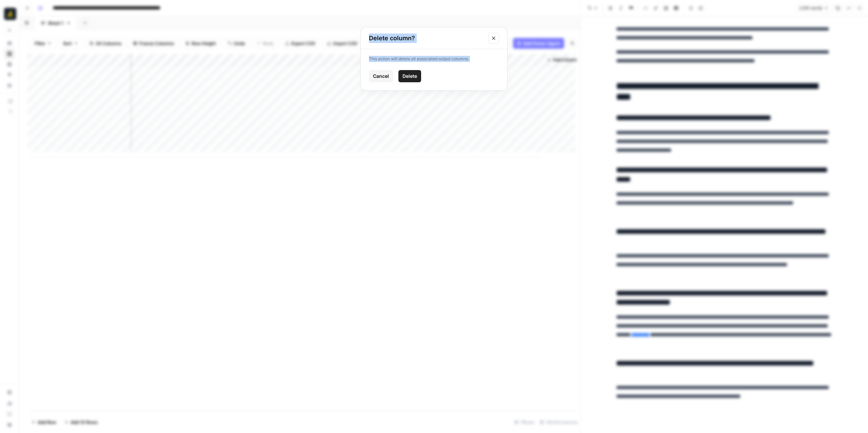 Image resolution: width=868 pixels, height=433 pixels. I want to click on span: Cancel, so click(381, 76).